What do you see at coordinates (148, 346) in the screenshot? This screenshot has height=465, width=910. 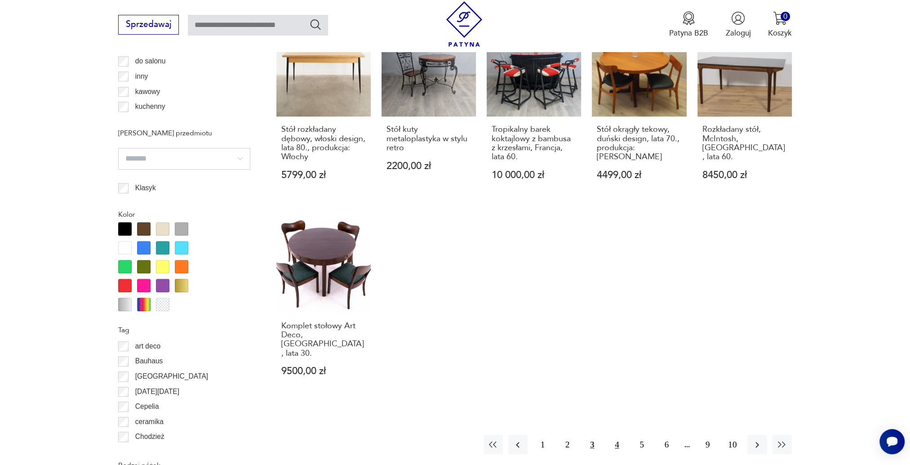 I see `p: art deco` at bounding box center [148, 346].